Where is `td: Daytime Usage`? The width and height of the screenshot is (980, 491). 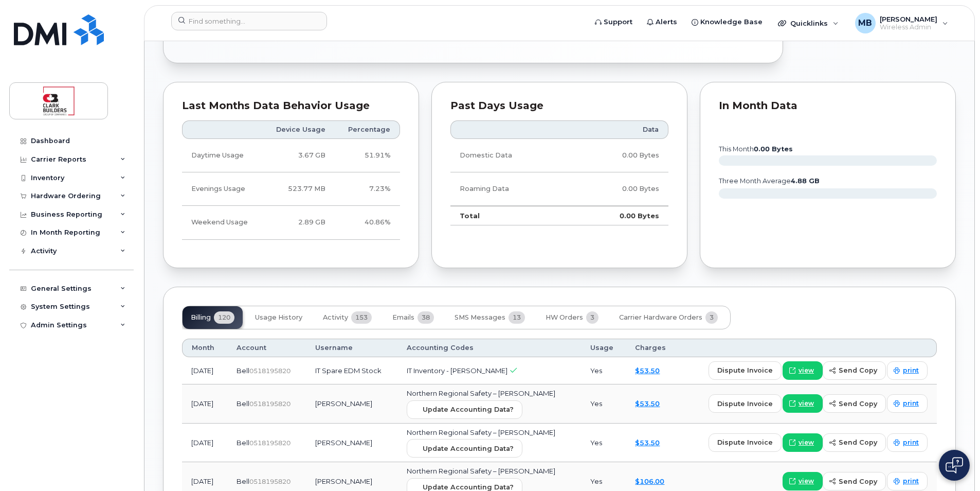 td: Daytime Usage is located at coordinates (222, 155).